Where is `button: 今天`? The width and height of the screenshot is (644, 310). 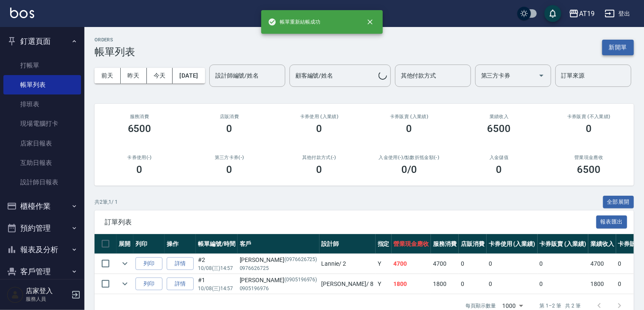
button: 今天 is located at coordinates (160, 75).